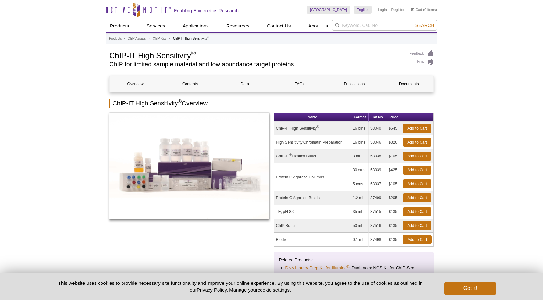  What do you see at coordinates (378, 198) in the screenshot?
I see `td: 37499` at bounding box center [378, 198].